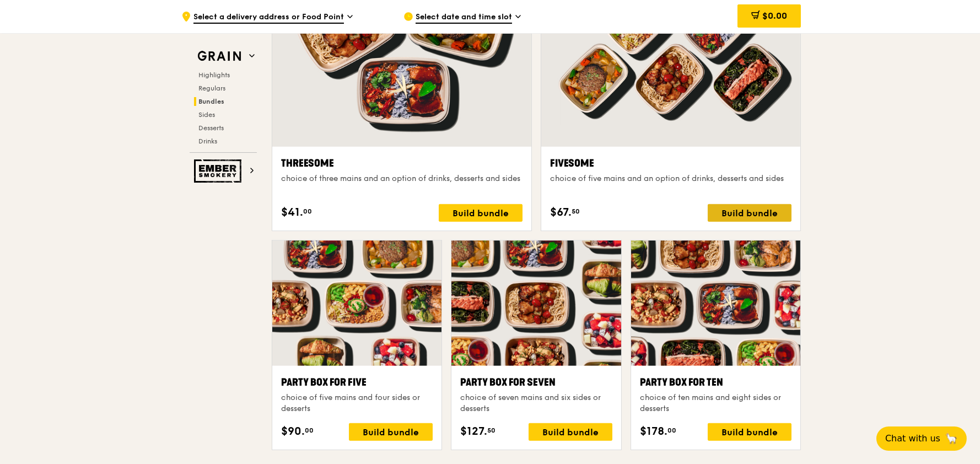 The image size is (980, 464). Describe the element at coordinates (922, 439) in the screenshot. I see `button: Chat with us🦙` at that location.